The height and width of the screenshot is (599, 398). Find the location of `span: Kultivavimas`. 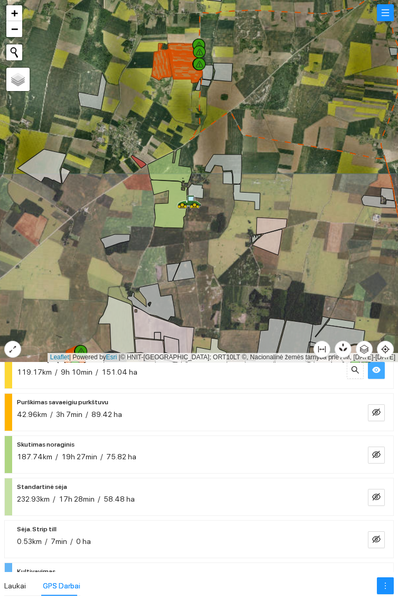

span: Kultivavimas is located at coordinates (36, 571).